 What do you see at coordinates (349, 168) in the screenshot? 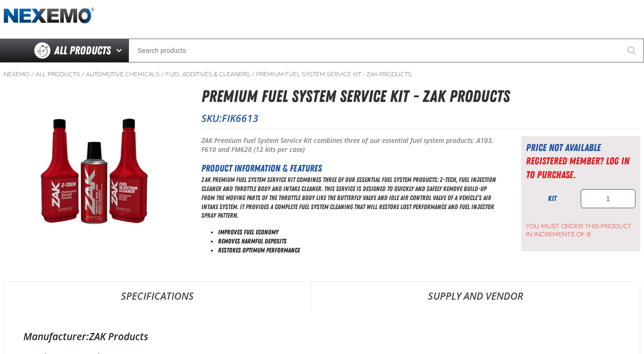
I see `h2: Product Information & Features` at bounding box center [349, 168].